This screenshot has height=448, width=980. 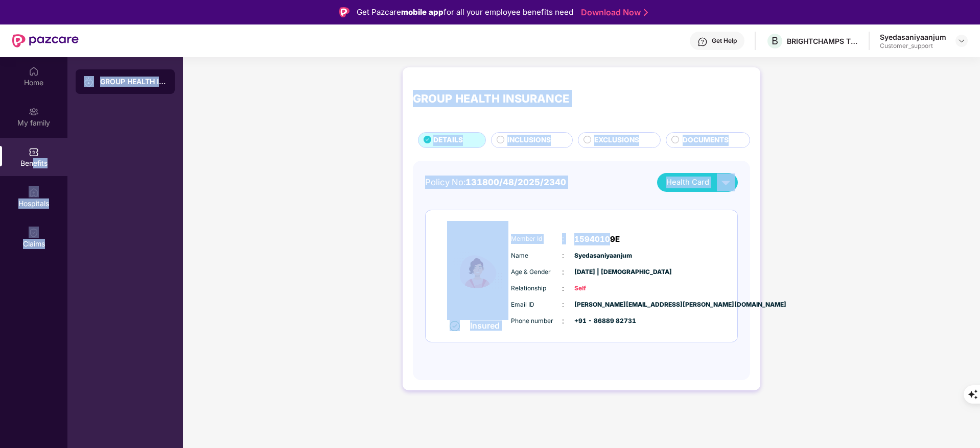 I want to click on img: svg+xml;base64,PHN2ZyBpZD0iQ2xhaW0iIHhtbG5zPSJodHRwOi8vd3d3LnczLm9yZy8yMDAwL3N2ZyIgd2lkdGg9IjIwIi..., so click(x=34, y=233).